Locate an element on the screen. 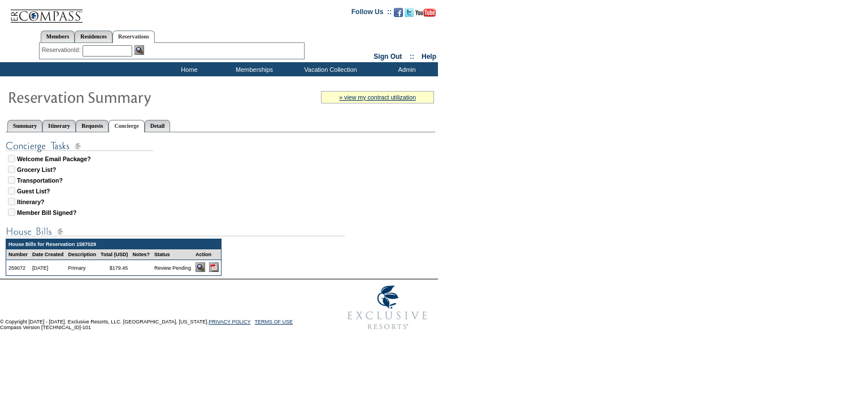  td: Home is located at coordinates (188, 69).